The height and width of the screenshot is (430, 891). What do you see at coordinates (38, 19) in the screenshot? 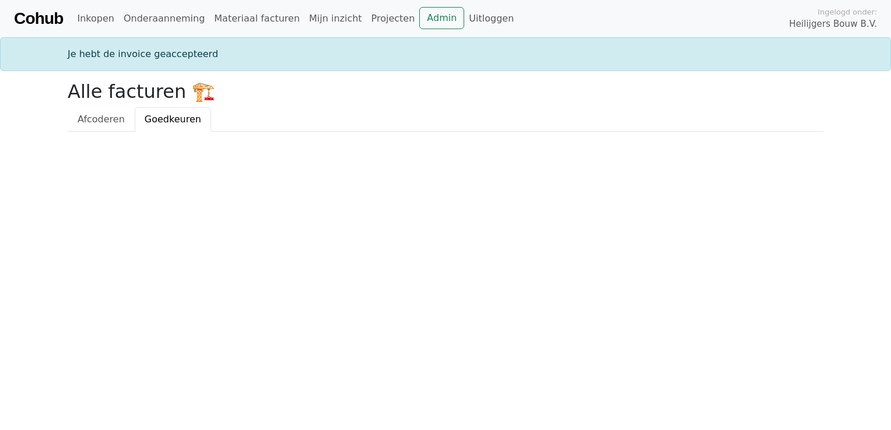
I see `a: Cohub` at bounding box center [38, 19].